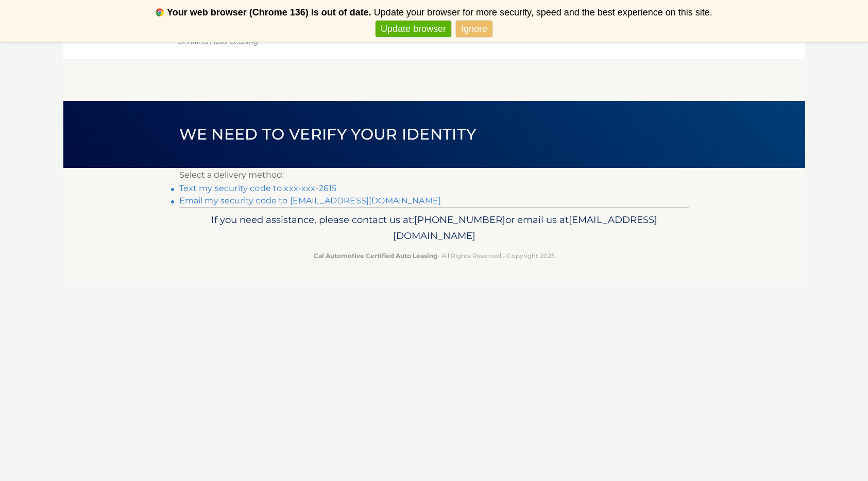 Image resolution: width=868 pixels, height=481 pixels. I want to click on p: - All Rights Reserved - Copyright 2025, so click(434, 256).